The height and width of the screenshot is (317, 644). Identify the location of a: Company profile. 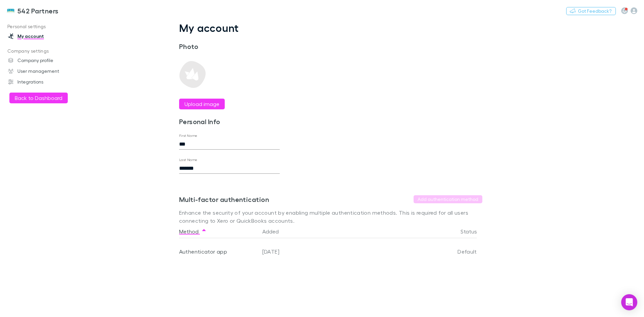
(46, 60).